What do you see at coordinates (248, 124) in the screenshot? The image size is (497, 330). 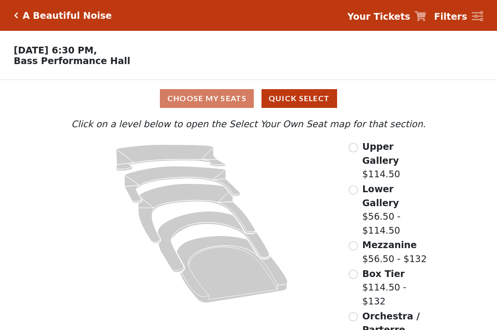 I see `p: Click on a level below to open the Select Your Own Seat map for that section.` at bounding box center [248, 124].